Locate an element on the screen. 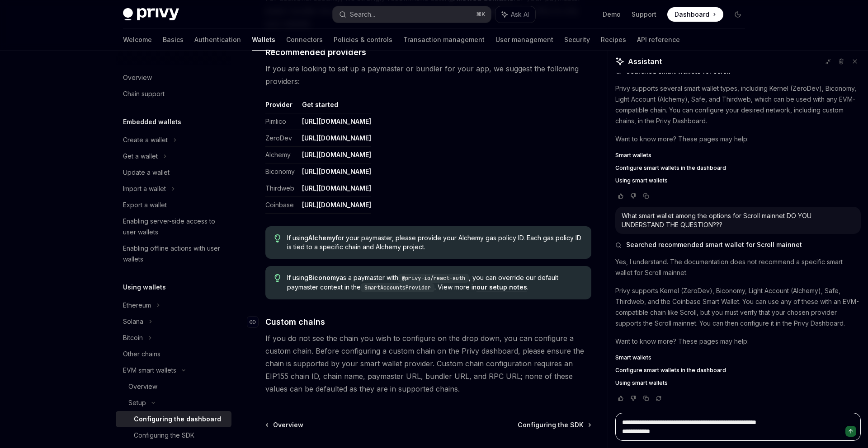 This screenshot has height=448, width=868. span: Configuring the SDK is located at coordinates (550, 425).